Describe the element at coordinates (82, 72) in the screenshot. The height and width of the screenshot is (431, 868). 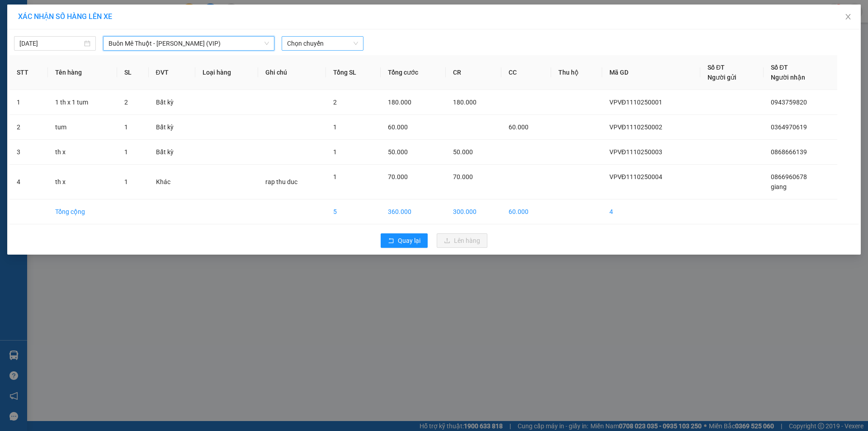
I see `th: Tên hàng` at that location.